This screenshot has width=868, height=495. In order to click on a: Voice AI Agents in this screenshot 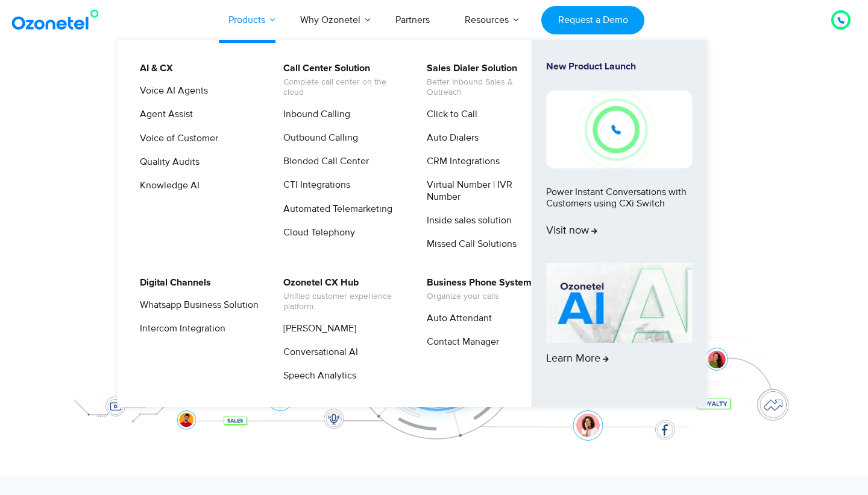, I will do `click(171, 91)`.